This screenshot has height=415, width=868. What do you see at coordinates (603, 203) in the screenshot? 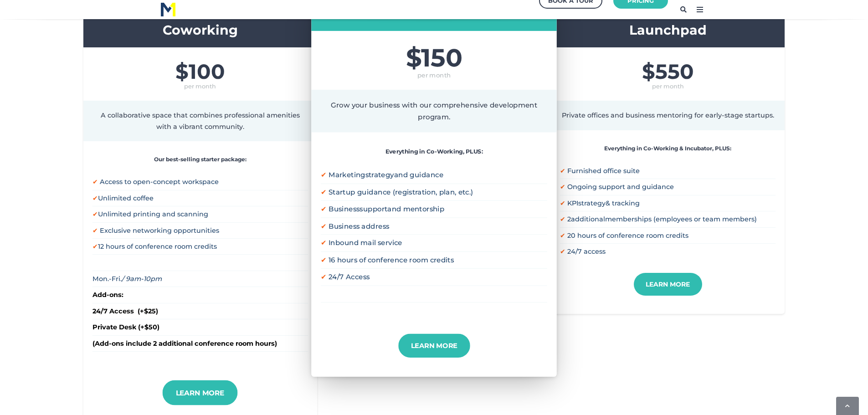
I see `span: KPI & tracking` at bounding box center [603, 203].